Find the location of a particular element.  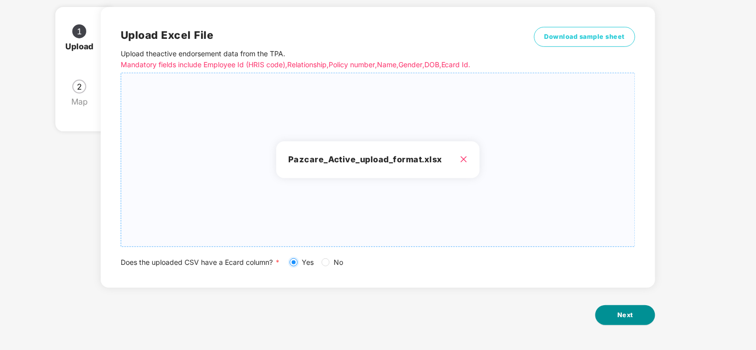

p: Mandatory fields include Employee Id (HRIS code), Relationship, Policy number, Name, Gender, DOB,... is located at coordinates (314, 65).